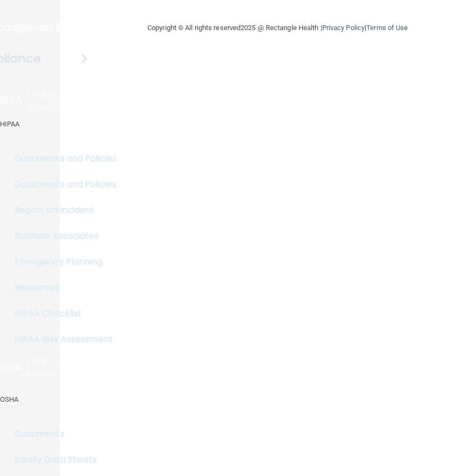  Describe the element at coordinates (387, 28) in the screenshot. I see `a: Terms of Use` at that location.